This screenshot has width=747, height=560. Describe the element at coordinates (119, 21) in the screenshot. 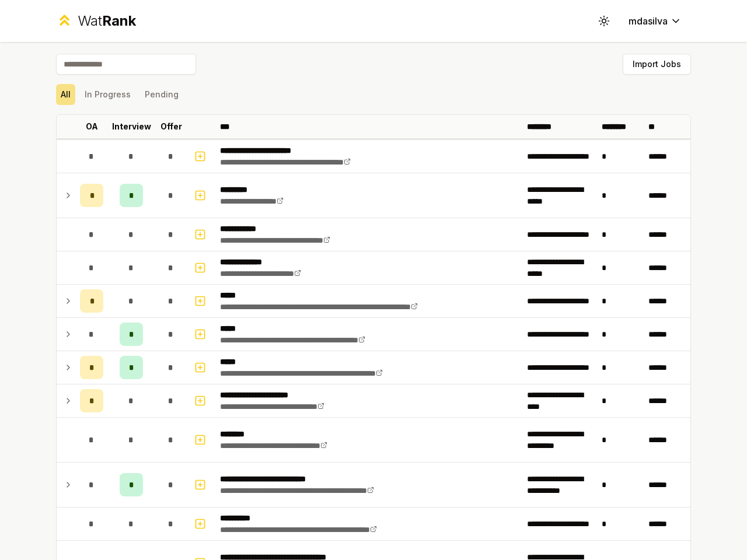

I see `span: Rank` at that location.